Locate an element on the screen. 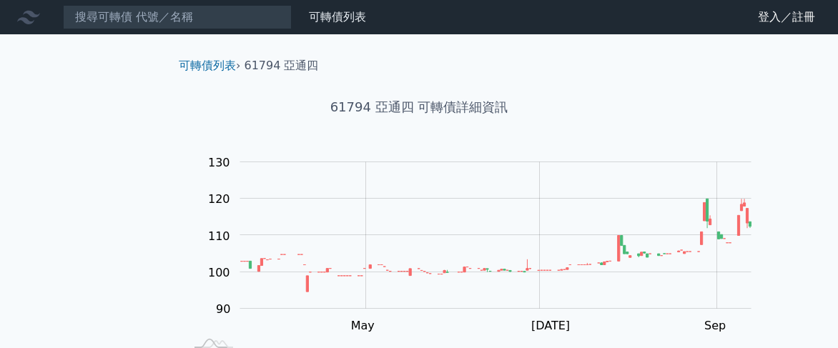 This screenshot has height=348, width=838. input: 搜尋可轉債 代號／名稱 is located at coordinates (177, 17).